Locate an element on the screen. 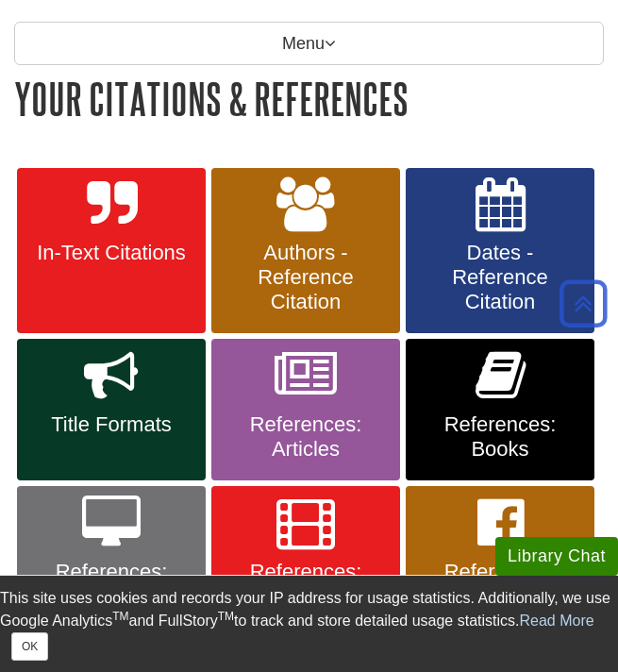  span: References: Books is located at coordinates (500, 437).